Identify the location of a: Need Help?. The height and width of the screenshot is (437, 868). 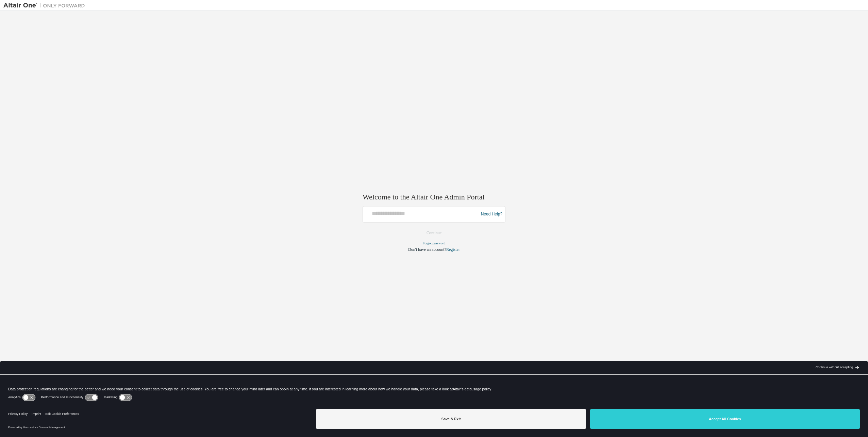
(492, 214).